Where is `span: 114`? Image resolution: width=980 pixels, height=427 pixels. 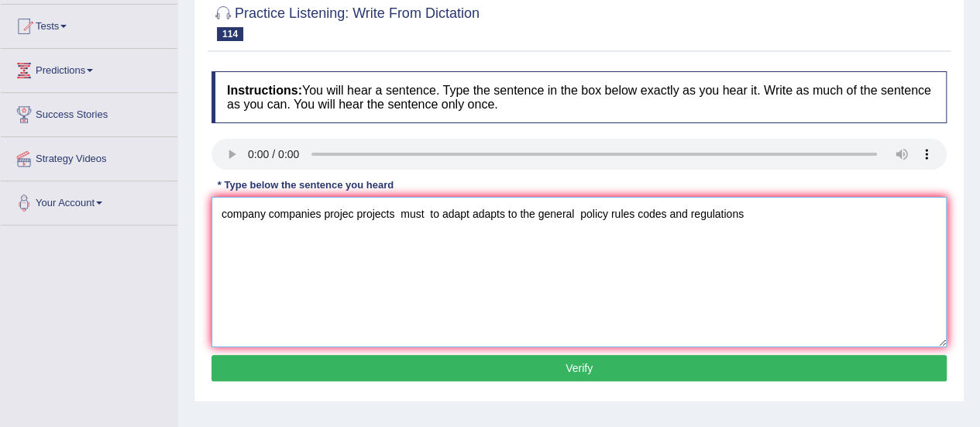 span: 114 is located at coordinates (230, 34).